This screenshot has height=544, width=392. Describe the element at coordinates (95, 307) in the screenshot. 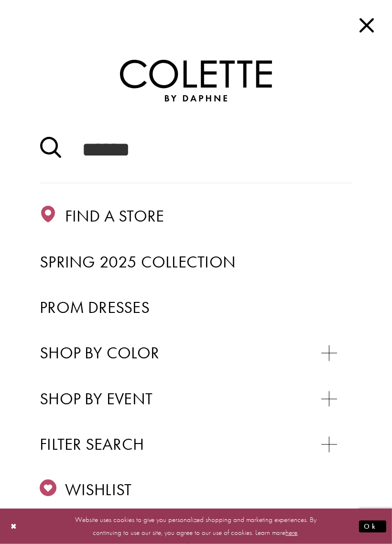

I see `span: Prom Dresses` at that location.